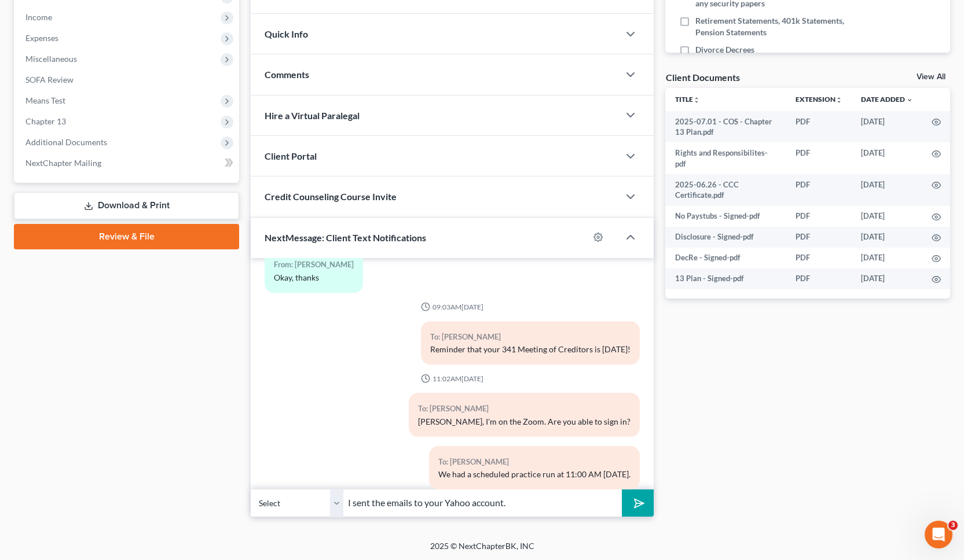 The height and width of the screenshot is (560, 964). What do you see at coordinates (41, 37) in the screenshot?
I see `span: Expenses` at bounding box center [41, 37].